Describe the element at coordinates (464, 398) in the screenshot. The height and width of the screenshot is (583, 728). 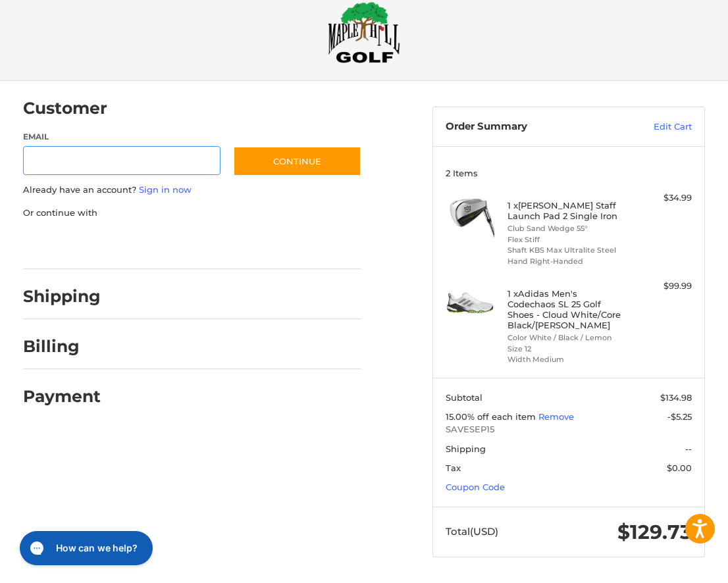
I see `span: Subtotal` at that location.